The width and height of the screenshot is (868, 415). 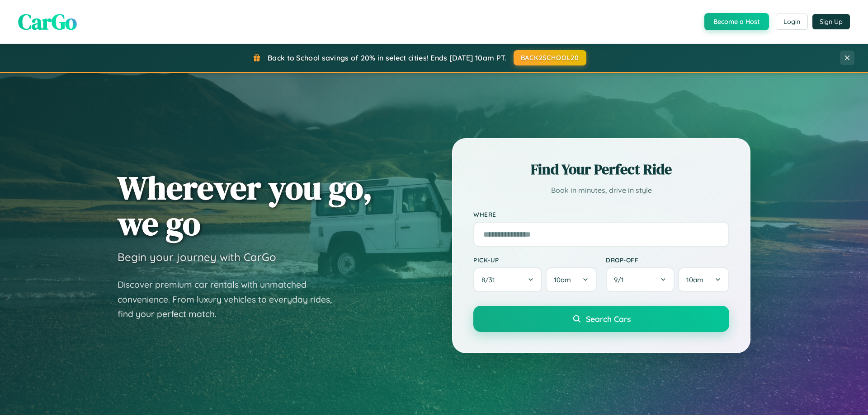 What do you see at coordinates (197, 257) in the screenshot?
I see `h3: Begin your journey with CarGo` at bounding box center [197, 257].